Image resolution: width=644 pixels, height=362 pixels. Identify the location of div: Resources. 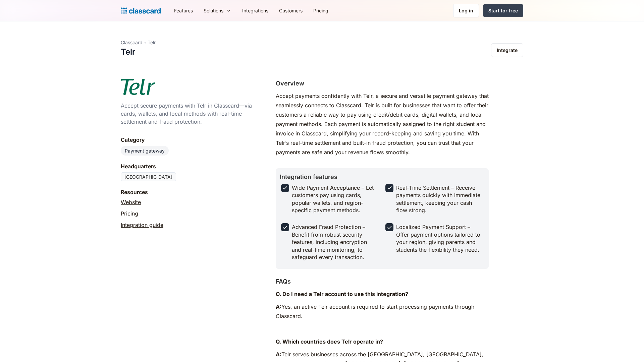
(134, 192).